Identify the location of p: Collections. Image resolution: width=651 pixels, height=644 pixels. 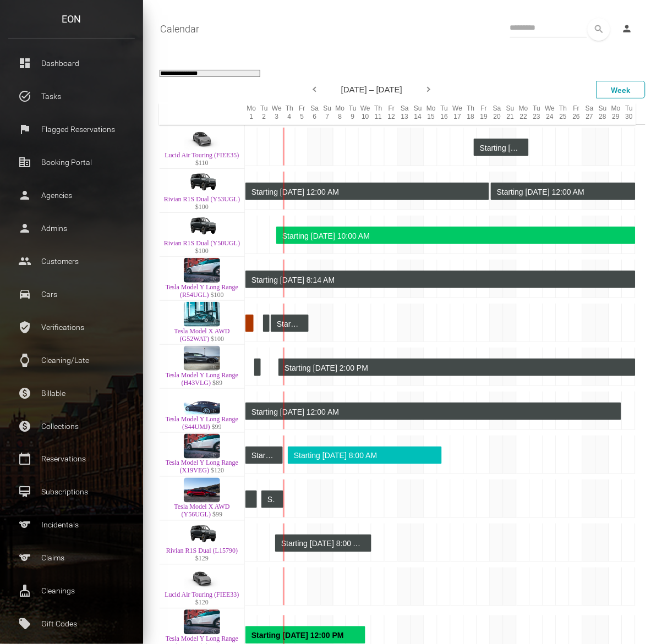
(72, 427).